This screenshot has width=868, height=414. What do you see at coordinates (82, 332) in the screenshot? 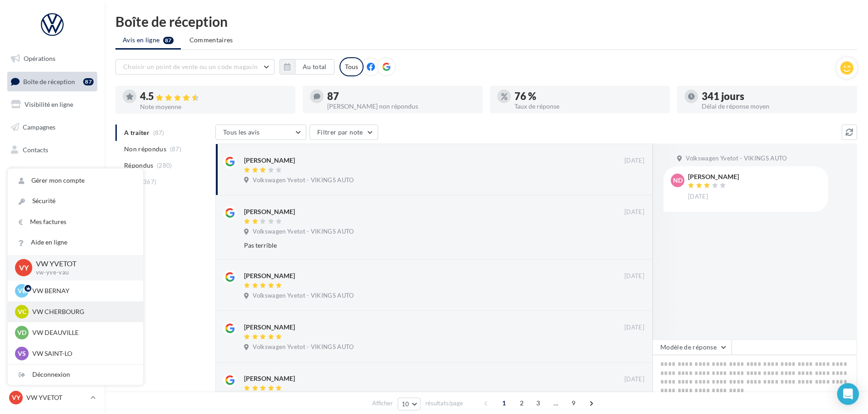
I see `p: VW DEAUVILLE` at bounding box center [82, 332].